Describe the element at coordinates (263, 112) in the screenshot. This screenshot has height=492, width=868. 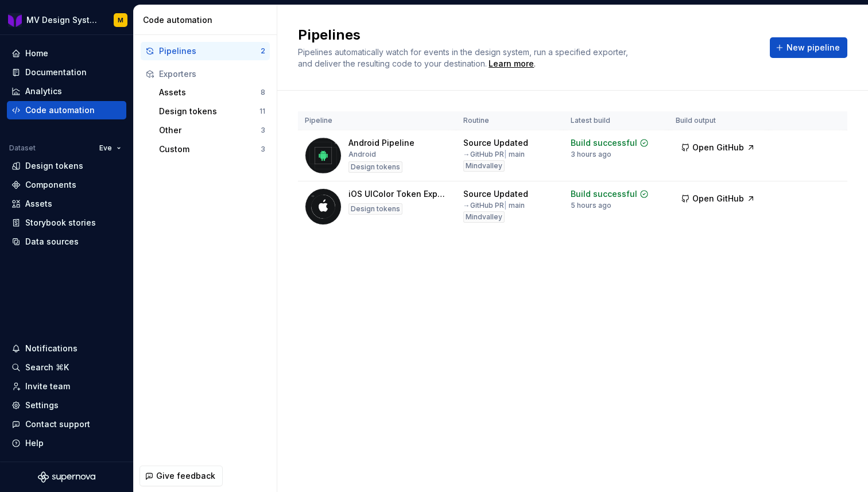
I see `div: 11` at that location.